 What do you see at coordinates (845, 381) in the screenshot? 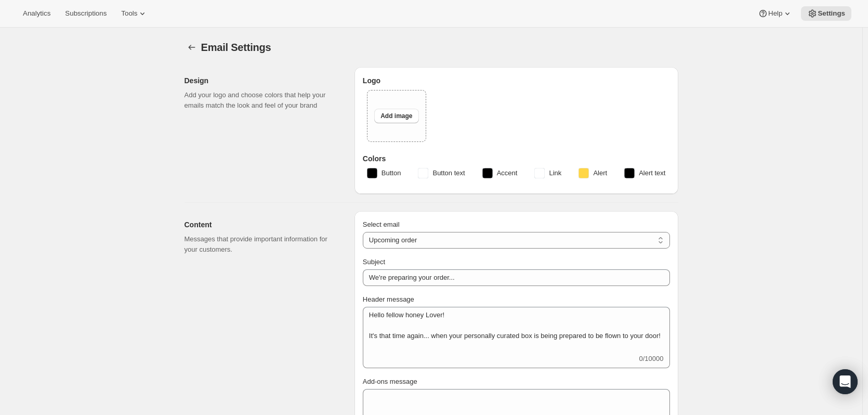
I see `div: Open Intercom Messenger` at bounding box center [845, 381].